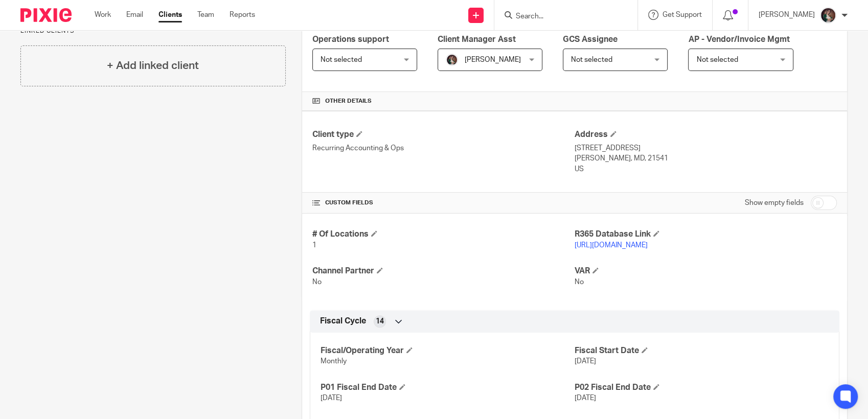 This screenshot has width=868, height=419. Describe the element at coordinates (706, 134) in the screenshot. I see `h4: Address` at that location.